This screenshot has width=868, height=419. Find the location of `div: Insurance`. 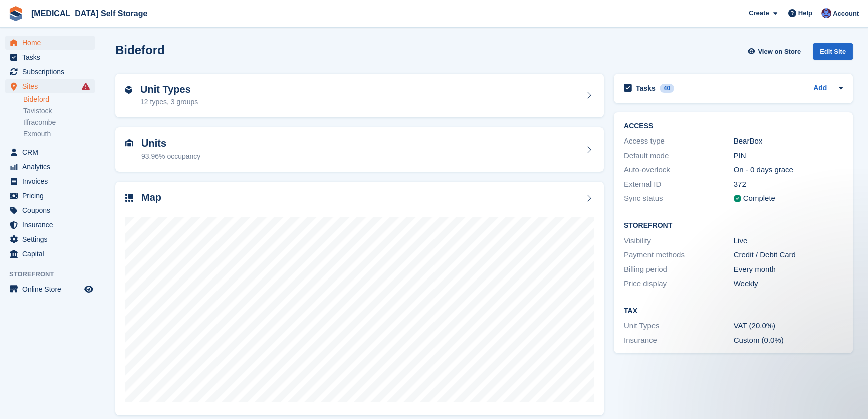

div: Insurance is located at coordinates (679, 340).